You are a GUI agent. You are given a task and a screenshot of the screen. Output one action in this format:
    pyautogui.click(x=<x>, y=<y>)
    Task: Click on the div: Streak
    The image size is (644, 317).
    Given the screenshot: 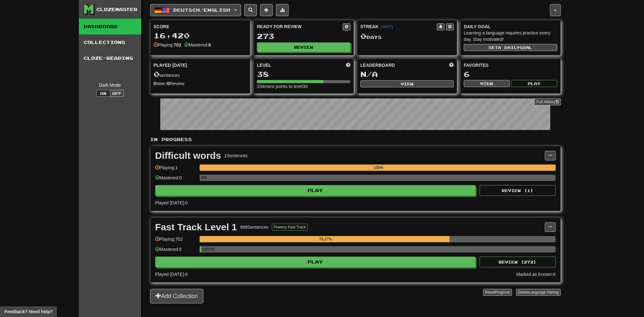 What is the action you would take?
    pyautogui.click(x=399, y=26)
    